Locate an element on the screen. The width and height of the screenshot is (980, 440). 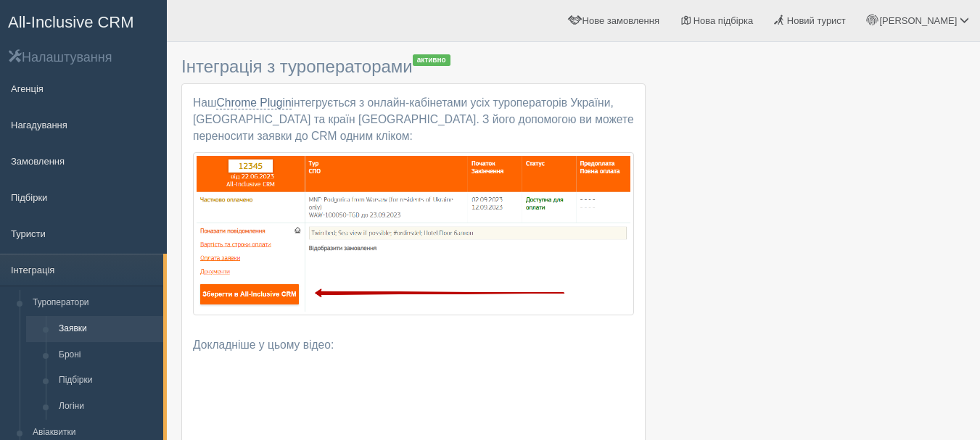
a: All-Inclusive CRM is located at coordinates (84, 20).